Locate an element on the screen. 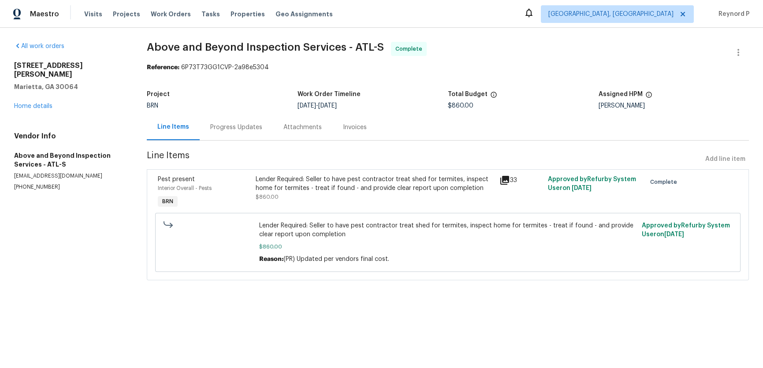  h5: Above and Beyond Inspection Services - ATL-S is located at coordinates (70, 160).